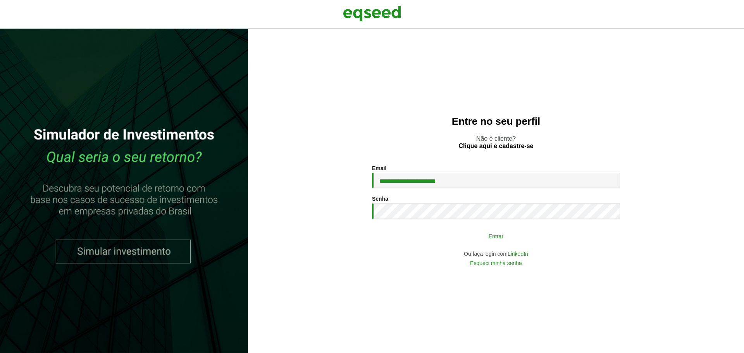  I want to click on a: LinkedIn, so click(518, 254).